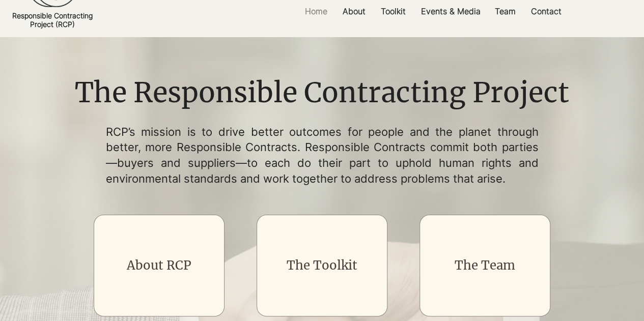 The width and height of the screenshot is (644, 321). What do you see at coordinates (53, 20) in the screenshot?
I see `a: Responsible ContractingProject (RCP)` at bounding box center [53, 20].